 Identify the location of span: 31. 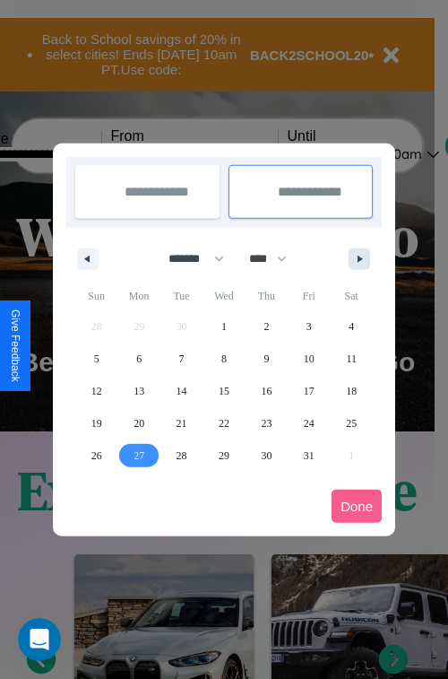
(309, 456).